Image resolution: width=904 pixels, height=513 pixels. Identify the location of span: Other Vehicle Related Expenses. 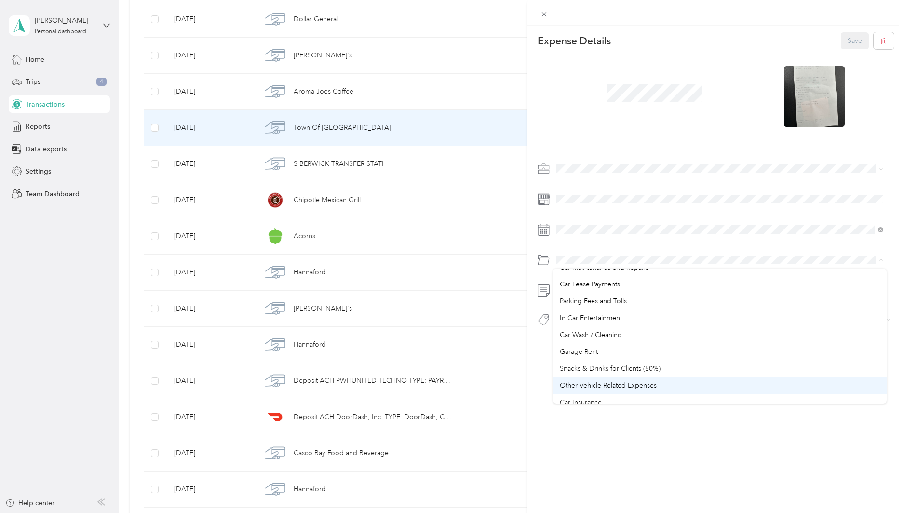
(608, 385).